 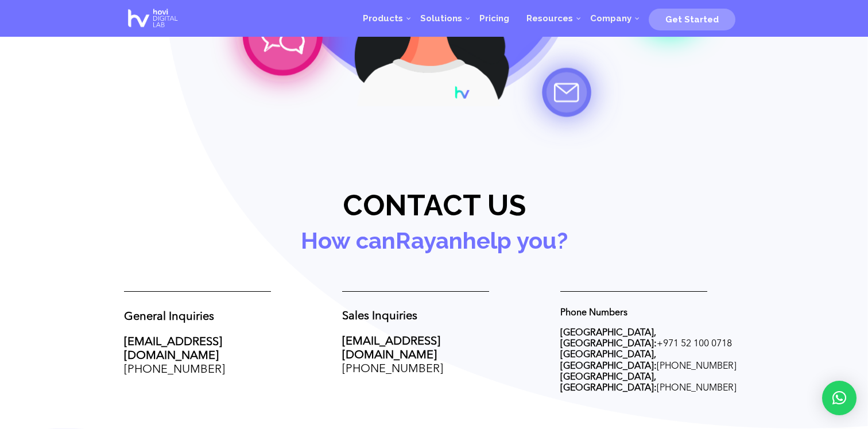 What do you see at coordinates (610, 18) in the screenshot?
I see `span: Company` at bounding box center [610, 18].